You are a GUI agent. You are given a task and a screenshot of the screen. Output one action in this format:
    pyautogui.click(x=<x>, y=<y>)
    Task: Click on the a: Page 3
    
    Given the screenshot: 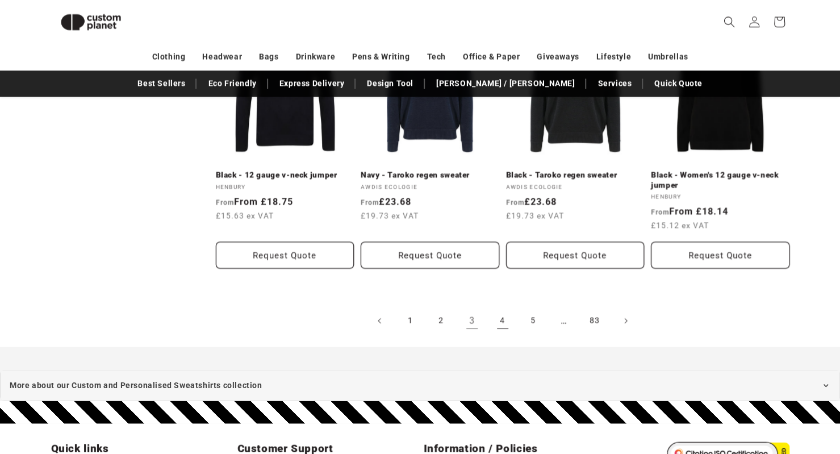 What is the action you would take?
    pyautogui.click(x=472, y=321)
    